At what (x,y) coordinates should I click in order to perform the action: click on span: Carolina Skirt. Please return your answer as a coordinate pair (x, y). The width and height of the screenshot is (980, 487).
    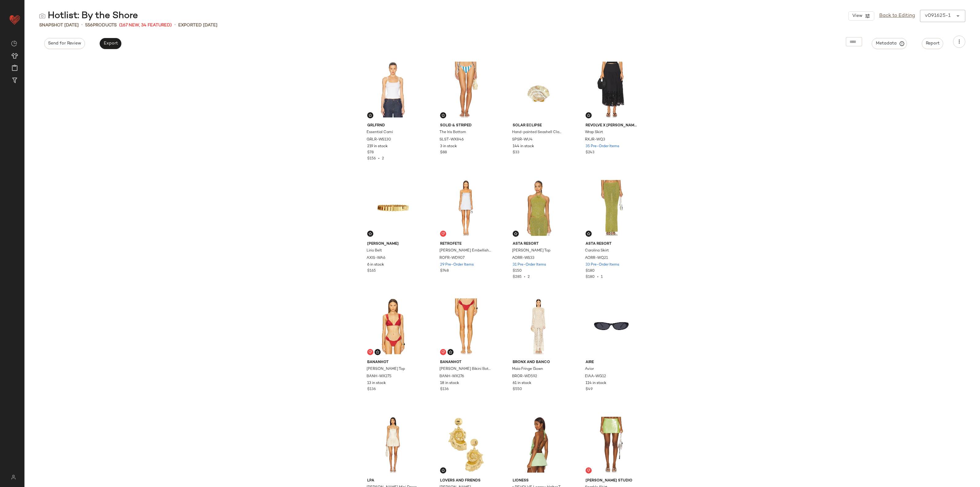
    Looking at the image, I should click on (597, 250).